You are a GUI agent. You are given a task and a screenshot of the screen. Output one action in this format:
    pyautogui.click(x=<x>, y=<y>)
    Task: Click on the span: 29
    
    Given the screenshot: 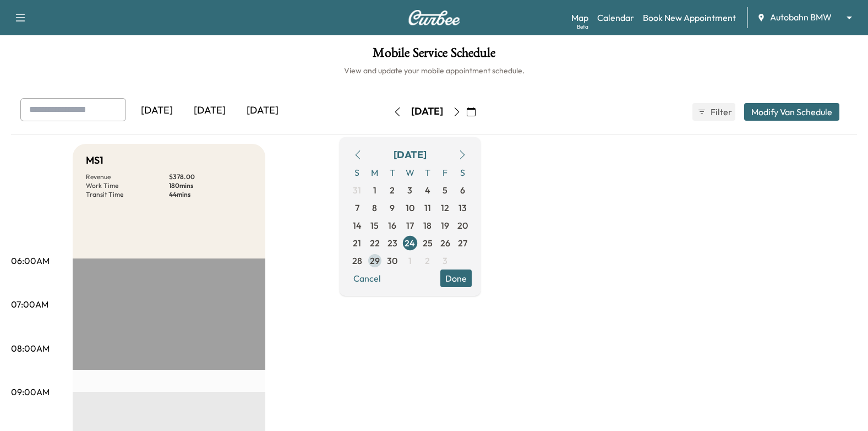 What is the action you would take?
    pyautogui.click(x=375, y=261)
    